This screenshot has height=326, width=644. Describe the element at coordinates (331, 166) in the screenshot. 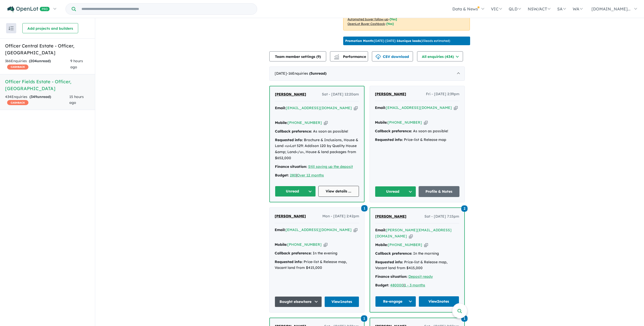

I see `u: Still saving up the deposit` at that location.